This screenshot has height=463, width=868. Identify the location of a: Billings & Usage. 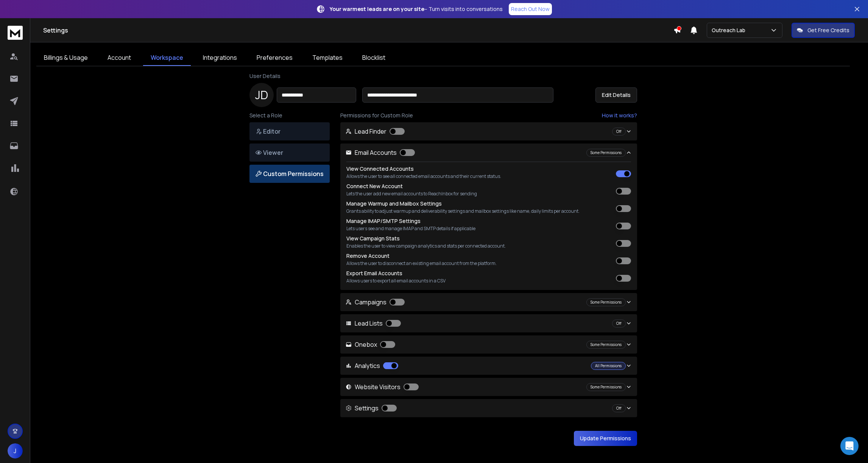
(66, 58).